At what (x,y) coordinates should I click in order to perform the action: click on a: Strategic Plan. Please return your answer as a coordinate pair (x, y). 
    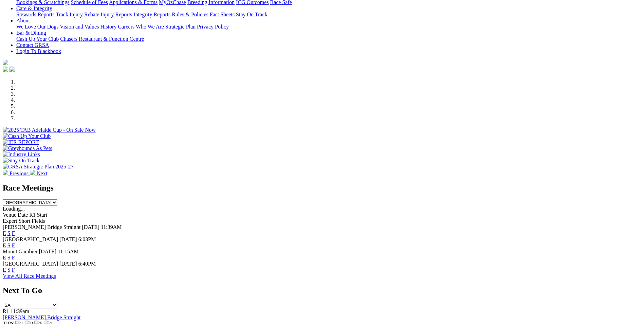
    Looking at the image, I should click on (180, 27).